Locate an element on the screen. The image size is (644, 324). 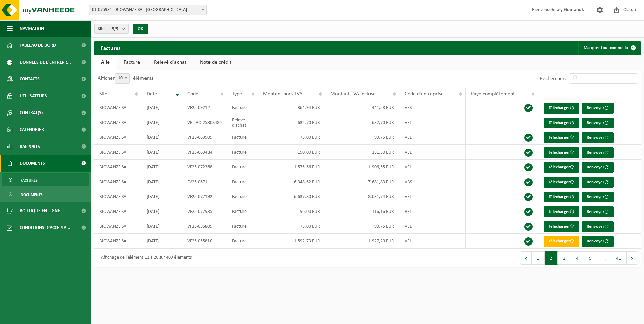
td: Relevé d'achat is located at coordinates (242, 122).